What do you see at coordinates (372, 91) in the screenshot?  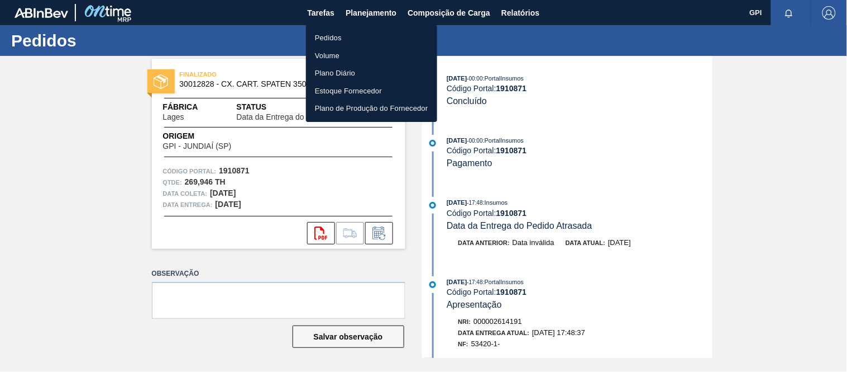 I see `a: Estoque Fornecedor` at bounding box center [372, 91].